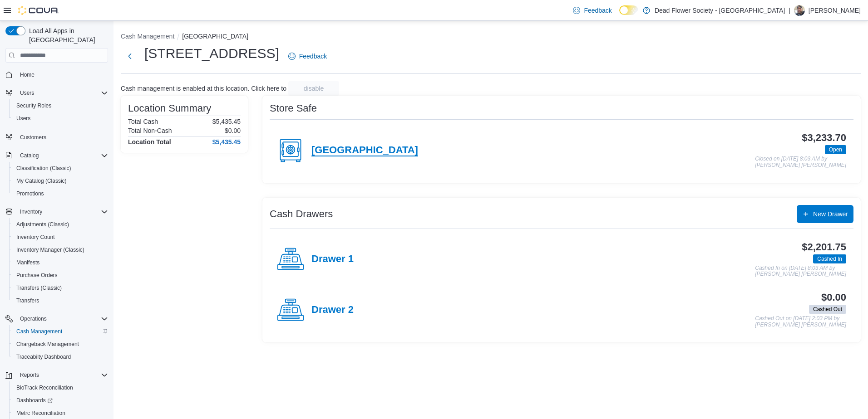 The image size is (868, 419). Describe the element at coordinates (60, 301) in the screenshot. I see `button: Transfers` at that location.